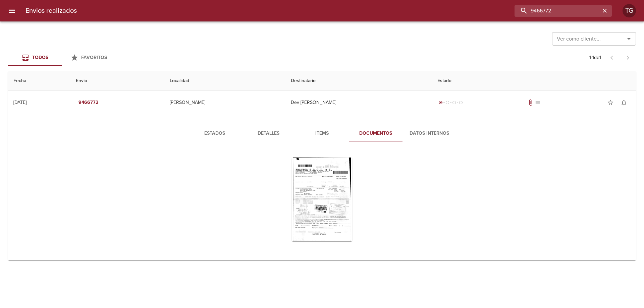 The image size is (644, 308). I want to click on h6: Envios realizados, so click(51, 11).